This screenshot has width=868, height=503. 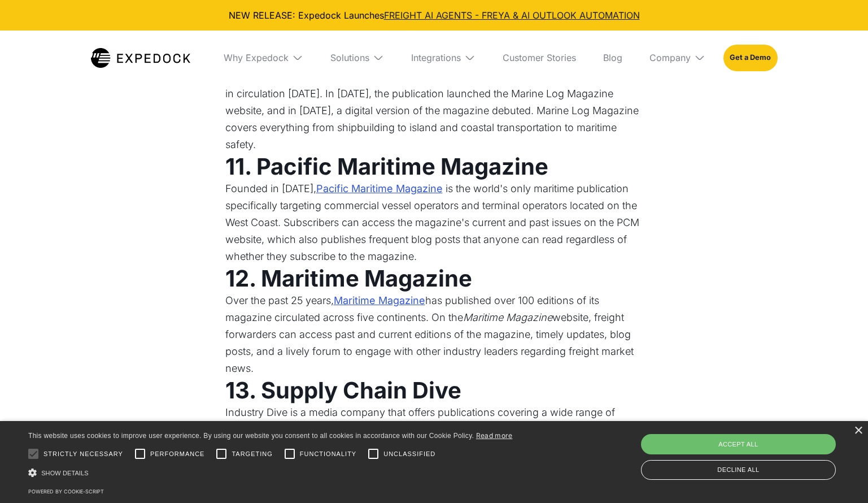 What do you see at coordinates (512, 15) in the screenshot?
I see `a: FREIGHT AI AGENTS - FREYA & AI OUTLOOK AUTOMATION` at bounding box center [512, 15].